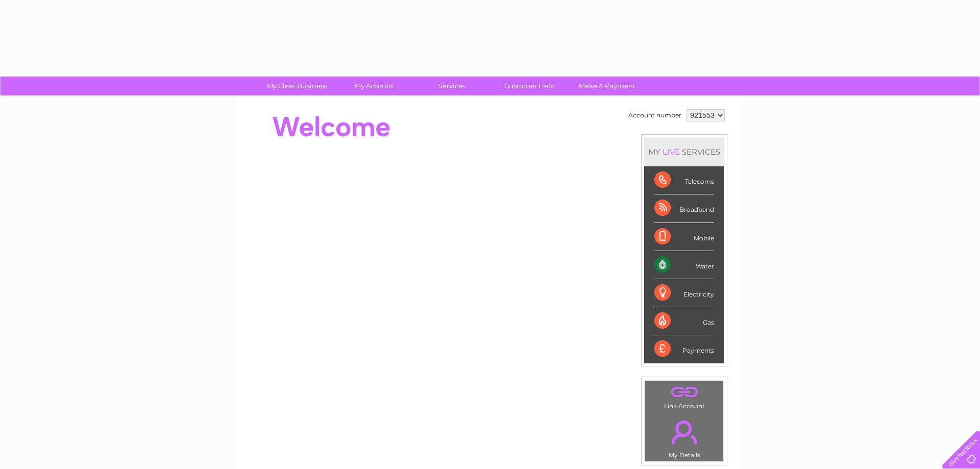  I want to click on div: Gas, so click(684, 321).